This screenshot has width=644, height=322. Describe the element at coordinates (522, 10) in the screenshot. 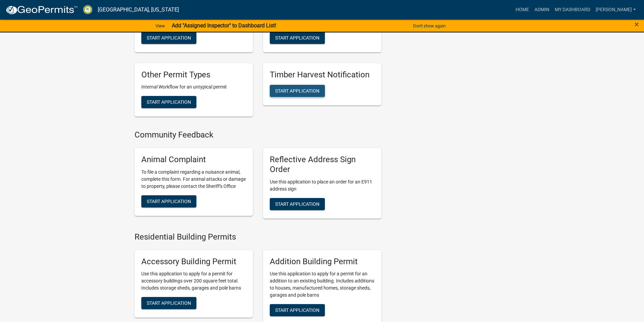

I see `a: Home` at that location.